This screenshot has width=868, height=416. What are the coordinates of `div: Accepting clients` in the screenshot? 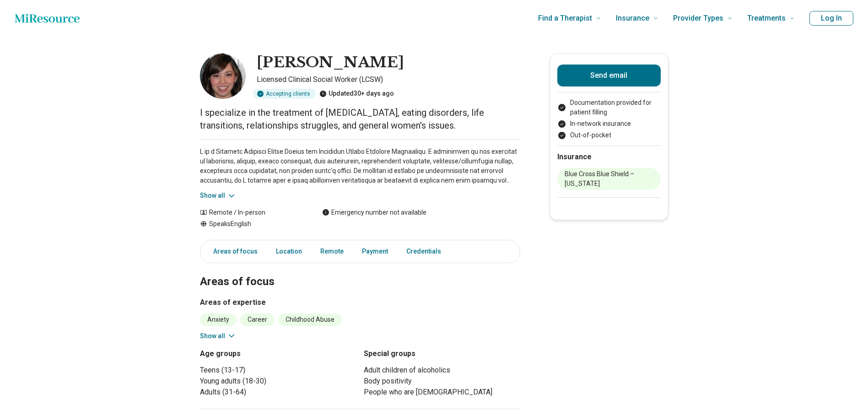 It's located at (284, 94).